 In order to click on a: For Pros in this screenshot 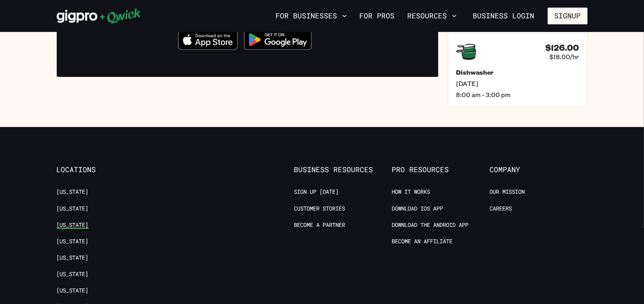, I will do `click(377, 16)`.